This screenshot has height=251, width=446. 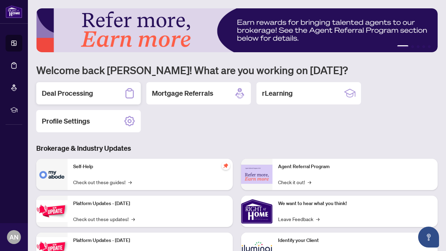 I want to click on h2: Profile Settings, so click(x=66, y=121).